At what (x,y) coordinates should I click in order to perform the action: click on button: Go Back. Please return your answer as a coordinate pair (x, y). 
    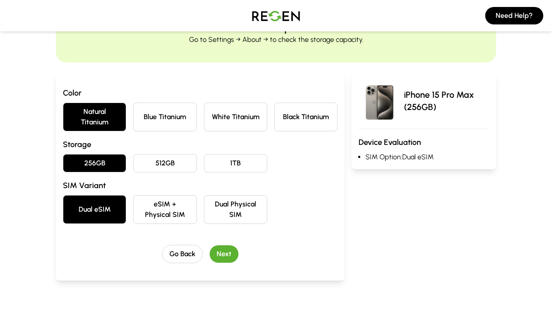
    Looking at the image, I should click on (182, 254).